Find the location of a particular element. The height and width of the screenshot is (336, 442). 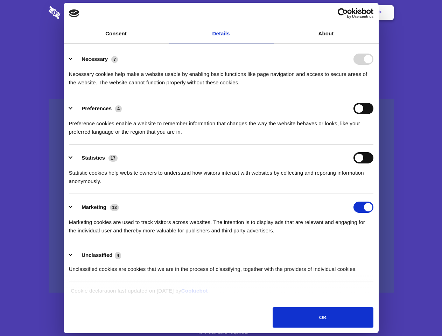

label: Statistics is located at coordinates (93, 157).